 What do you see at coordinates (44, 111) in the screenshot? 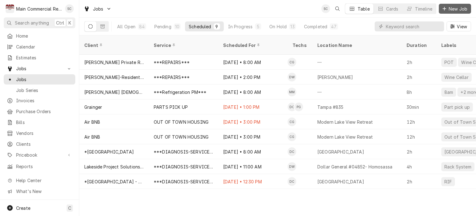
I see `span: Purchase Orders` at bounding box center [44, 111].